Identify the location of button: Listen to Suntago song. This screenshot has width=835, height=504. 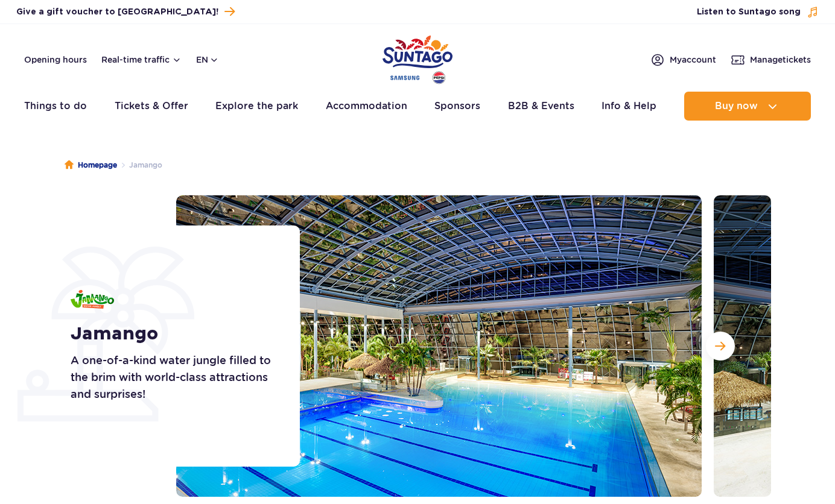
(758, 12).